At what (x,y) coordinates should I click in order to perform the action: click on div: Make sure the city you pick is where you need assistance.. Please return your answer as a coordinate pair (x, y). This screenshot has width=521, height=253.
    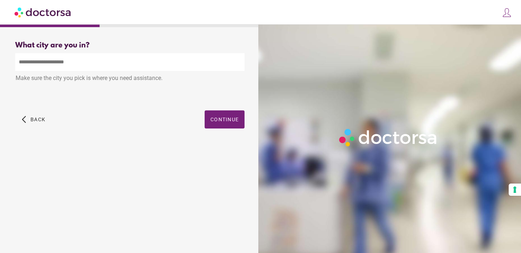
    Looking at the image, I should click on (130, 79).